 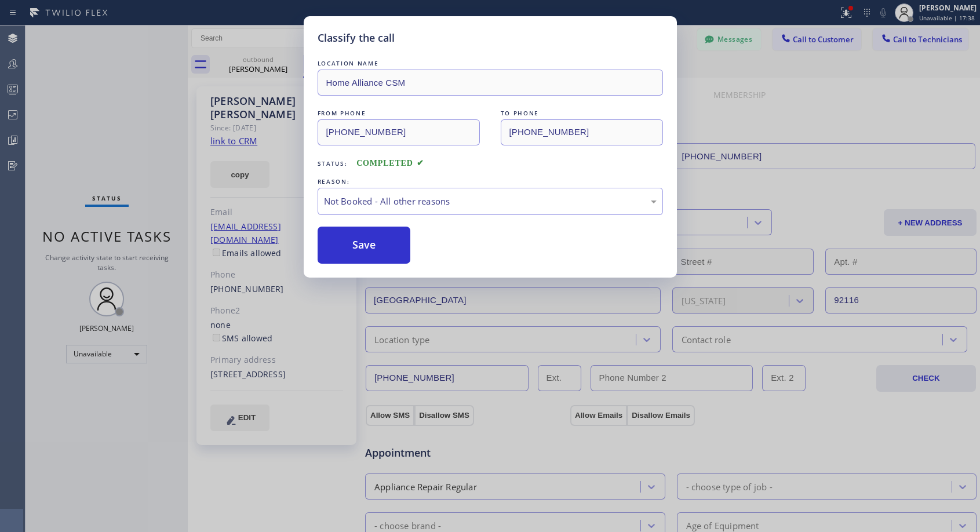 What do you see at coordinates (490, 63) in the screenshot?
I see `div: LOCATION NAME` at bounding box center [490, 63].